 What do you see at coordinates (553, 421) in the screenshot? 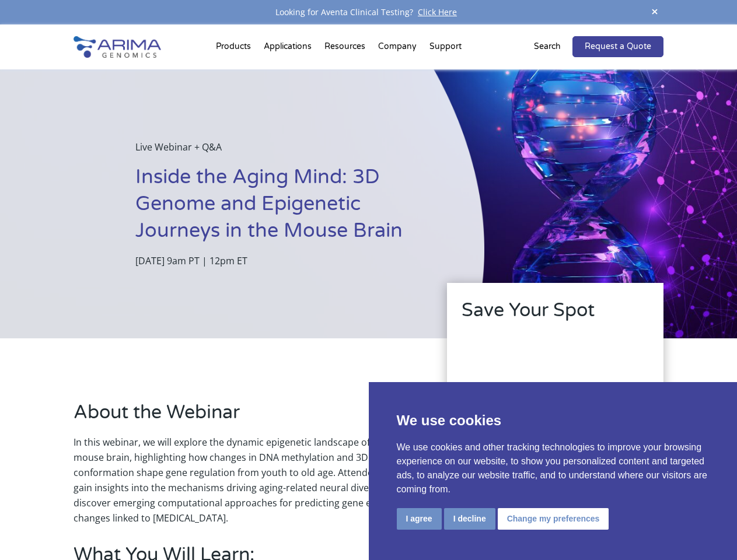
I see `p: We use cookies` at bounding box center [553, 421].